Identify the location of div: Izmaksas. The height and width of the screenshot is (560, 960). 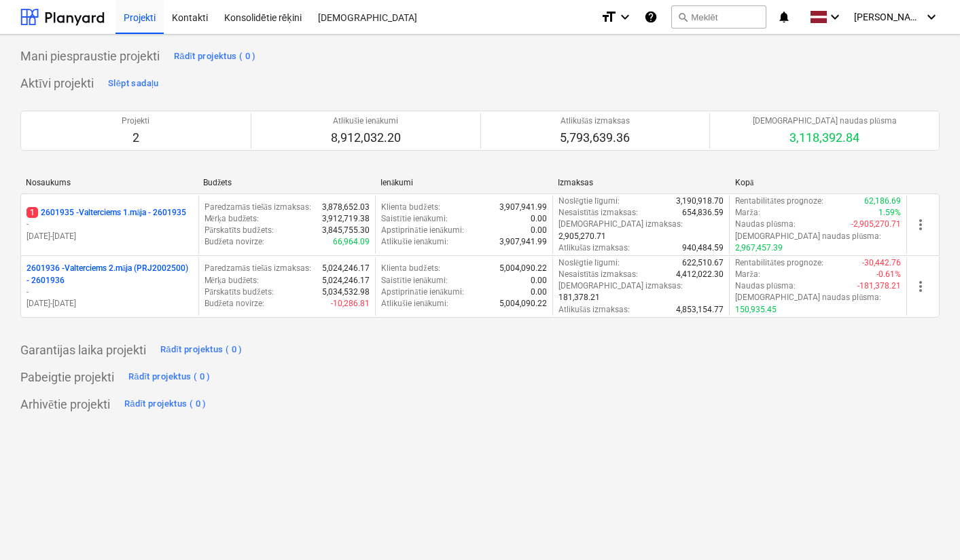
(641, 183).